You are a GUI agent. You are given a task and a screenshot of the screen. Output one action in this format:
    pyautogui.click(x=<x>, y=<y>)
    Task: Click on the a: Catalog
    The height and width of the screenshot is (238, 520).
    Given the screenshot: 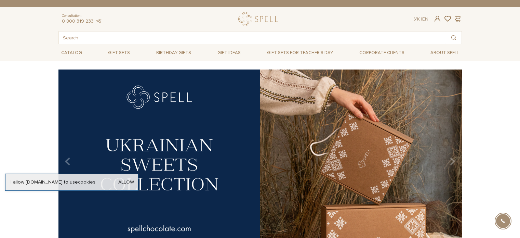 What is the action you would take?
    pyautogui.click(x=71, y=53)
    